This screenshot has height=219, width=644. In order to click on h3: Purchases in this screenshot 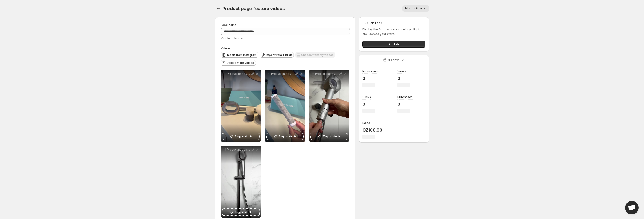, I will do `click(405, 97)`.